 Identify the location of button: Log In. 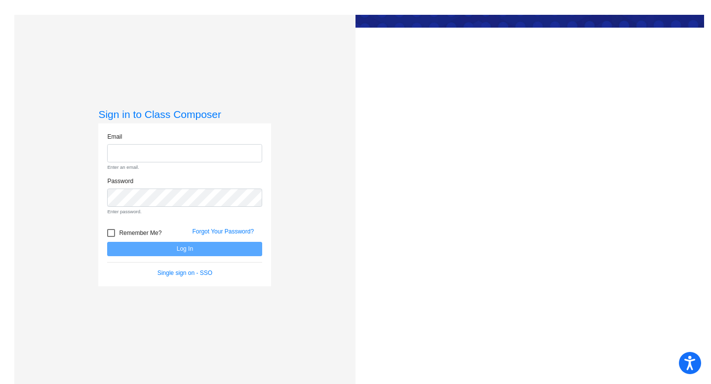
(185, 249).